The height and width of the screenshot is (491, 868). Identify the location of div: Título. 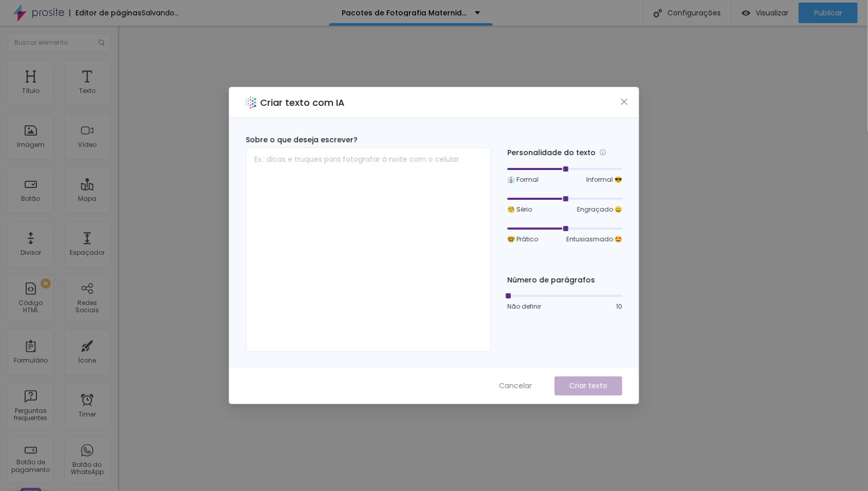
(31, 91).